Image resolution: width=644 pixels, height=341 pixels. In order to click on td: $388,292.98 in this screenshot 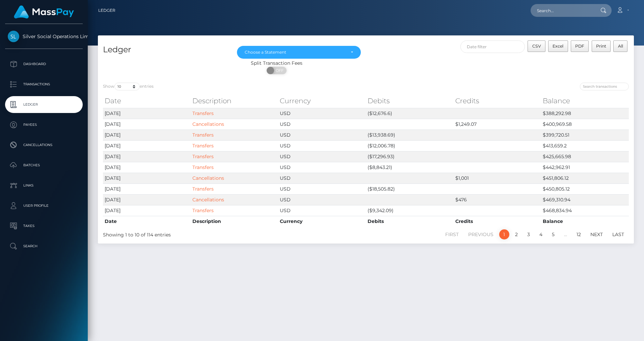, I will do `click(585, 113)`.